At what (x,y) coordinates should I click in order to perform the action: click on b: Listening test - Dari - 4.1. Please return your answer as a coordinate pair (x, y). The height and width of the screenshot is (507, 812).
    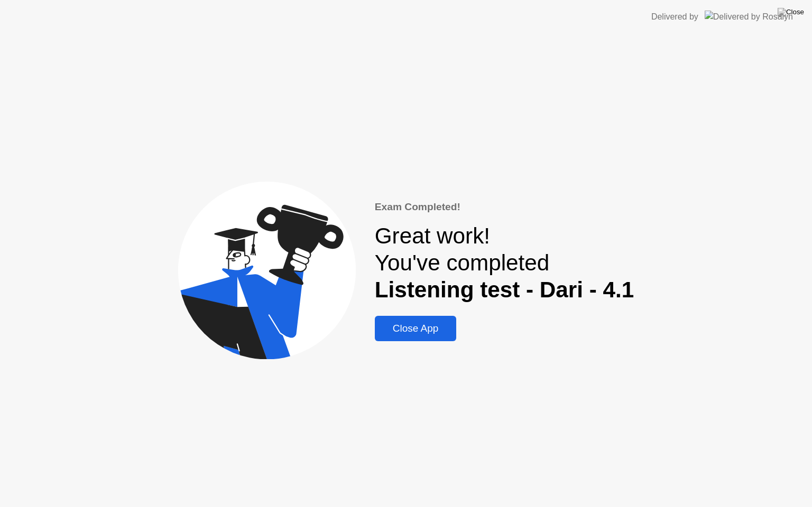
    Looking at the image, I should click on (504, 290).